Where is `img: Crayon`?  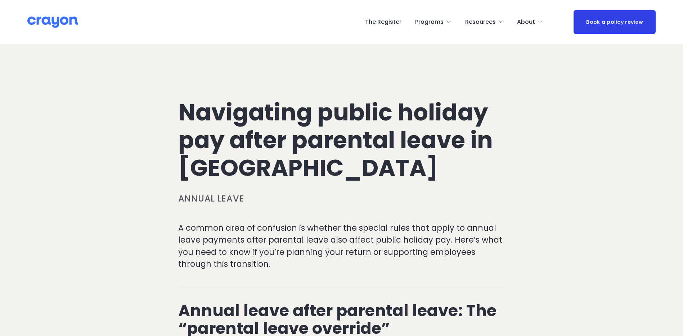 img: Crayon is located at coordinates (53, 22).